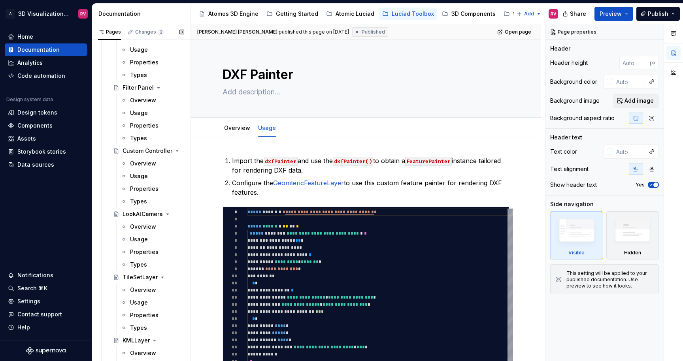 The height and width of the screenshot is (361, 683). What do you see at coordinates (611, 14) in the screenshot?
I see `span: Preview` at bounding box center [611, 14].